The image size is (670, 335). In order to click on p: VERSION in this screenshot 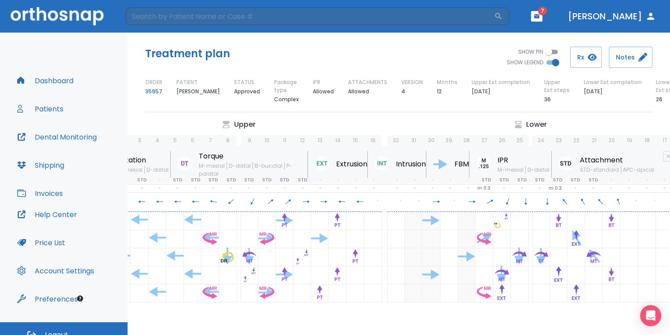, I will do `click(412, 82)`.